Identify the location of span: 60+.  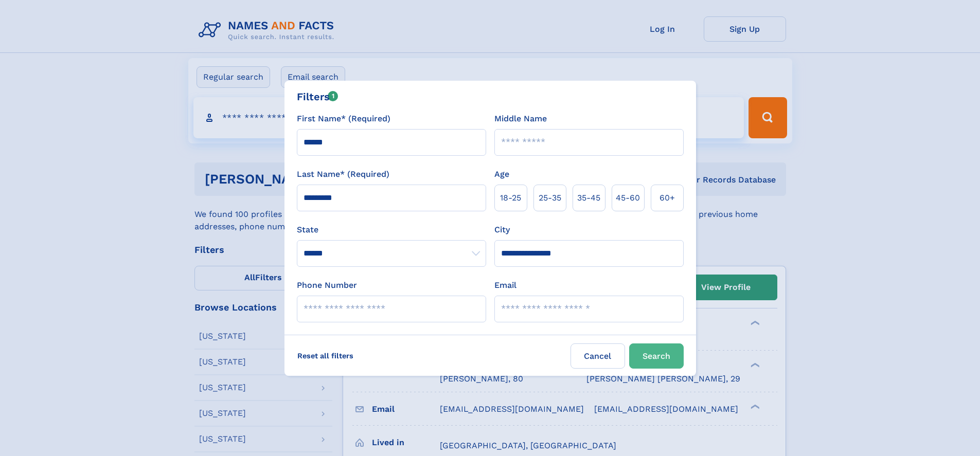
(667, 198).